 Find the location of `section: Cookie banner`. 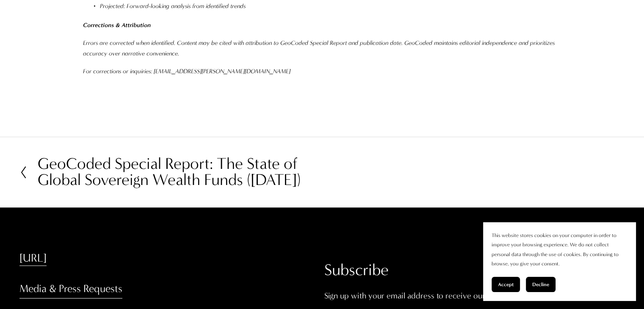

section: Cookie banner is located at coordinates (560, 261).